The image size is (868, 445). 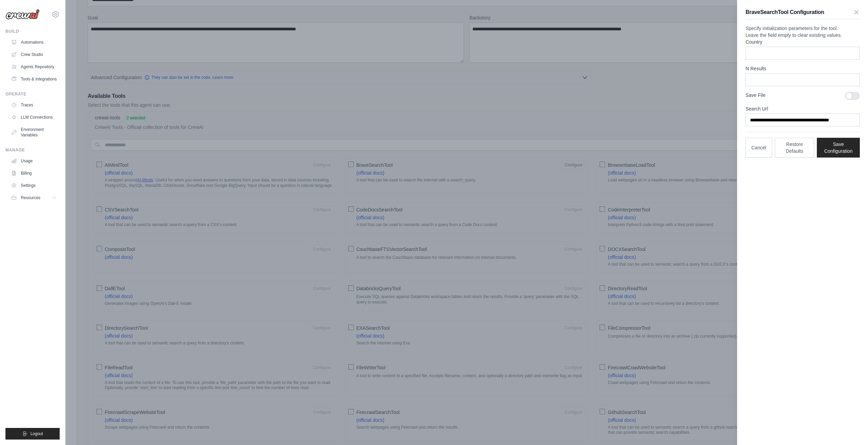 What do you see at coordinates (36, 434) in the screenshot?
I see `span: Logout` at bounding box center [36, 434].